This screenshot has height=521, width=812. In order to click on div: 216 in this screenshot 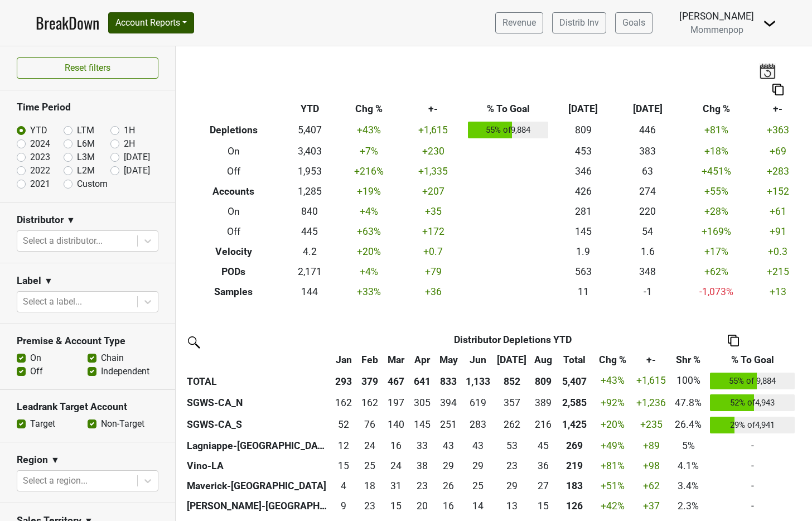, I will do `click(543, 424)`.